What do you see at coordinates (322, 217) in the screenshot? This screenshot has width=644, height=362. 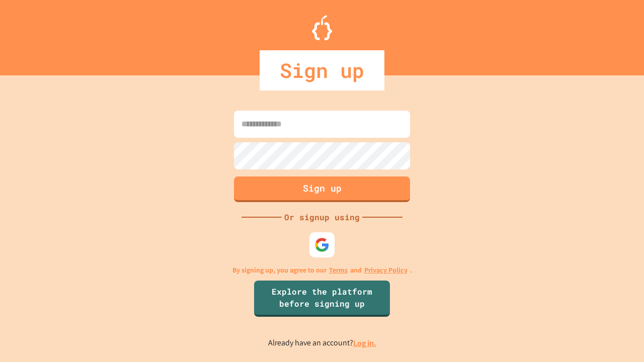 I see `div: Or signup using` at bounding box center [322, 217].